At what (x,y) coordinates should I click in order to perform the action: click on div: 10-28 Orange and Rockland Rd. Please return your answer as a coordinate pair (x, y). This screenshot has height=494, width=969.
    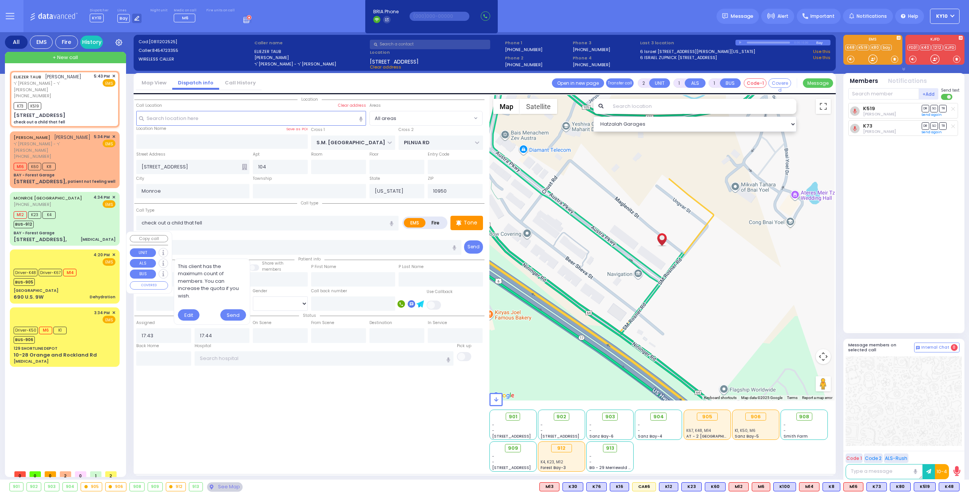
    Looking at the image, I should click on (55, 355).